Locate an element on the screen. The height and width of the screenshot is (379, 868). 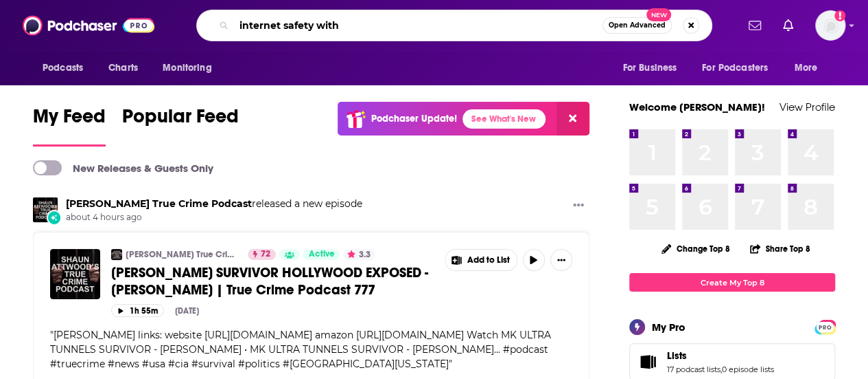
span: 72 is located at coordinates (265, 254).